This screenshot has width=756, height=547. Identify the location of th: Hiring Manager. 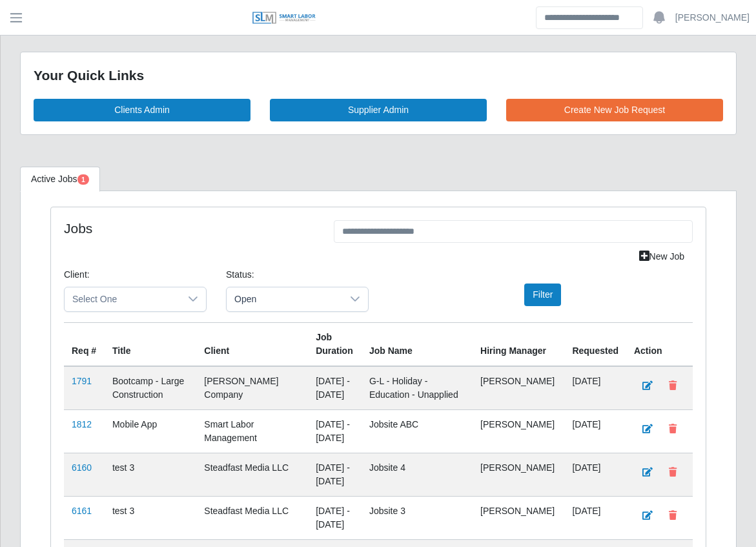
(518, 344).